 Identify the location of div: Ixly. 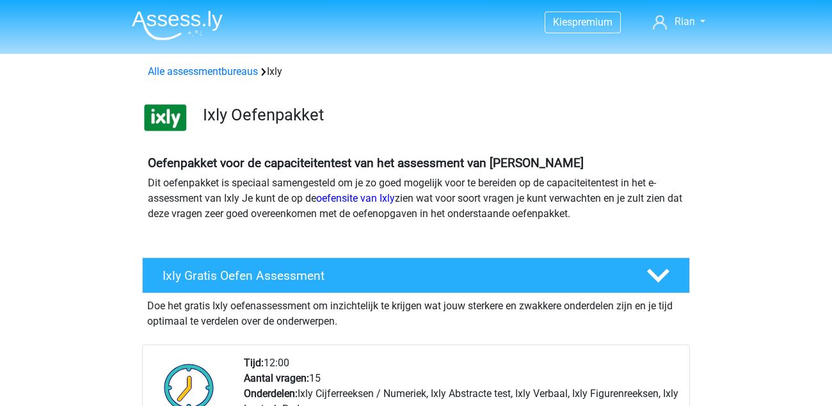
(416, 72).